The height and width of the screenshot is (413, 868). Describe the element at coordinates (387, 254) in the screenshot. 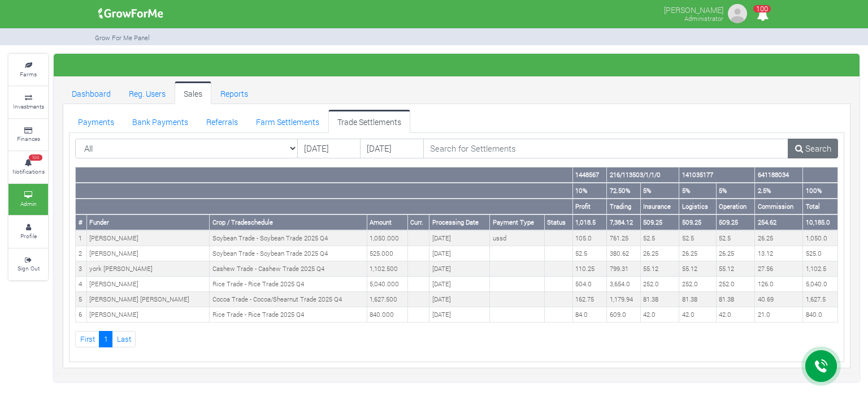

I see `td: 525.000` at that location.